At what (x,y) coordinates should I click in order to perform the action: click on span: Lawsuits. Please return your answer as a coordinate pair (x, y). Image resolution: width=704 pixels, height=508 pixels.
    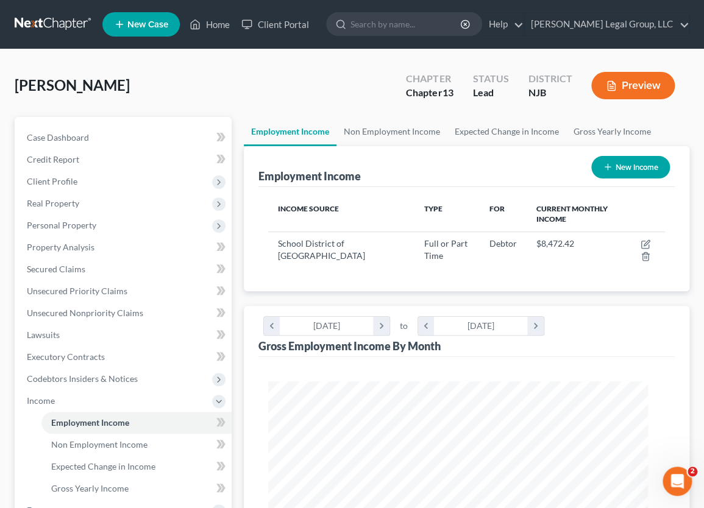
    Looking at the image, I should click on (43, 334).